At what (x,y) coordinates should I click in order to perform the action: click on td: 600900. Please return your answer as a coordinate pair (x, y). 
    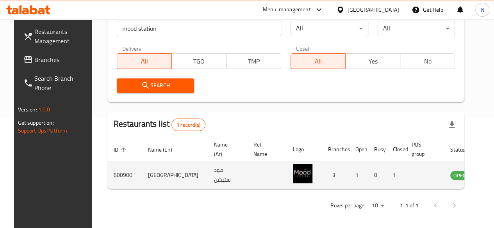
    Looking at the image, I should click on (124, 175).